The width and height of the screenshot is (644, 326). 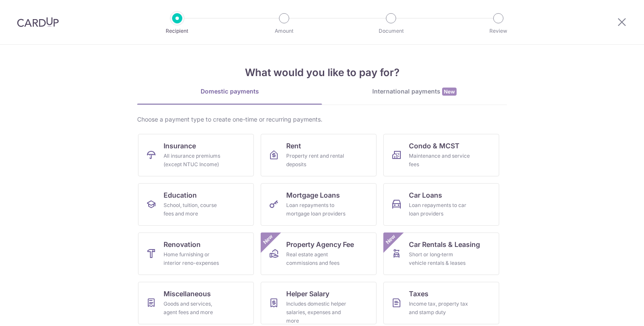 I want to click on div: International payments, so click(x=415, y=91).